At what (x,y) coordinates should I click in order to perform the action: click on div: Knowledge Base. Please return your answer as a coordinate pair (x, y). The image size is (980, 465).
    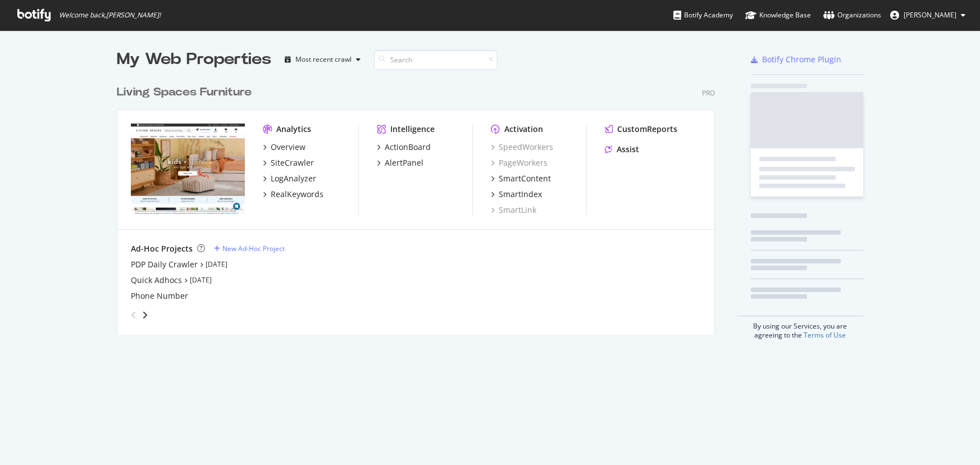
    Looking at the image, I should click on (778, 15).